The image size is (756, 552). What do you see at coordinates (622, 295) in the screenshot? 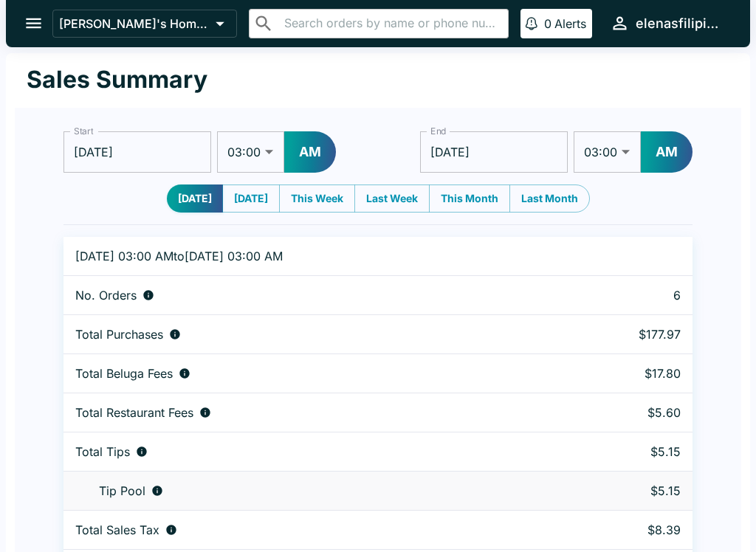
I see `p: 6` at bounding box center [622, 295].